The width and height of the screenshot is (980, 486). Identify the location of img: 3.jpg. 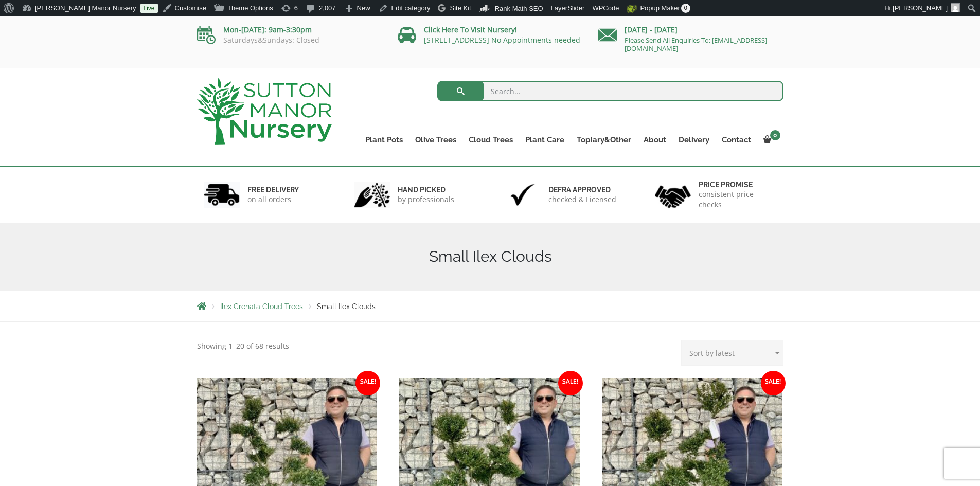
(523, 195).